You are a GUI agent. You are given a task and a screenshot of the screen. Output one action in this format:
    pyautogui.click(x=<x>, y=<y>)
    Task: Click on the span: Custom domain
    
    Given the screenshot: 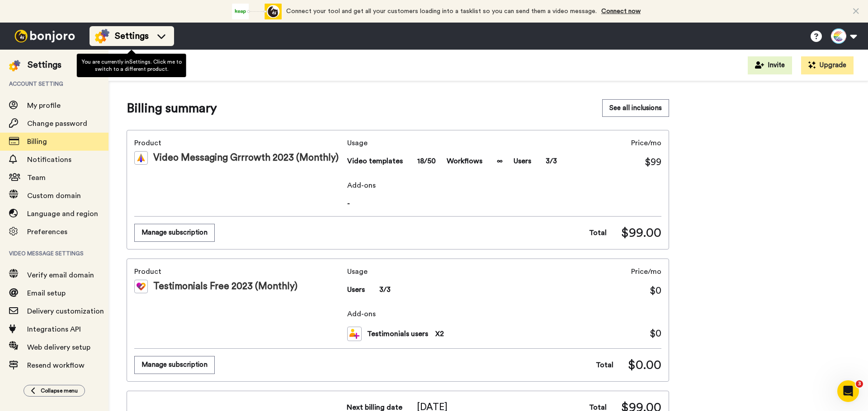 What is the action you would take?
    pyautogui.click(x=54, y=196)
    